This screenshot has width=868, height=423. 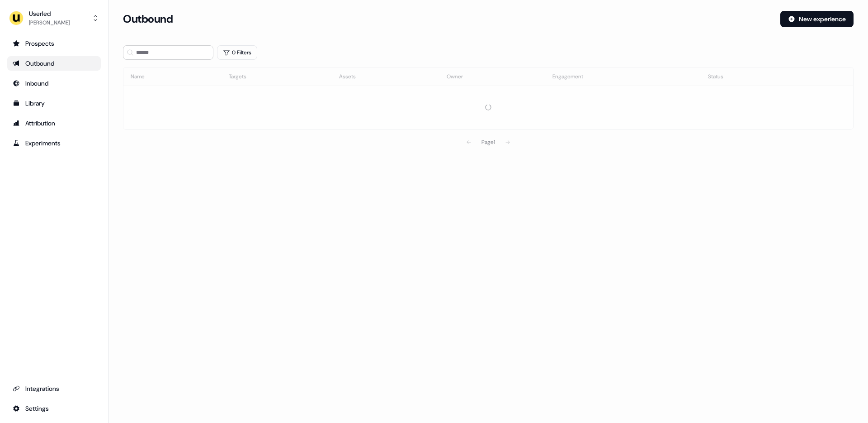 What do you see at coordinates (817, 19) in the screenshot?
I see `button: New experience` at bounding box center [817, 19].